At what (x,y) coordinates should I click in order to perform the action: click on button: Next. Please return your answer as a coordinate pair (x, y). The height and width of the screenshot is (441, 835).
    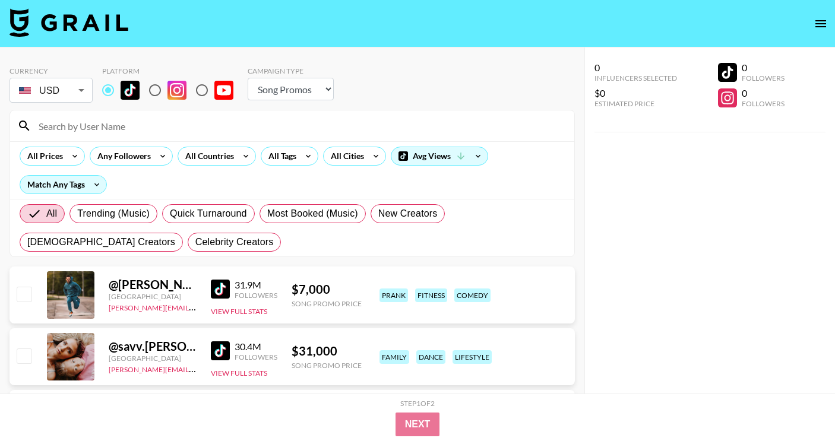
    Looking at the image, I should click on (417, 425).